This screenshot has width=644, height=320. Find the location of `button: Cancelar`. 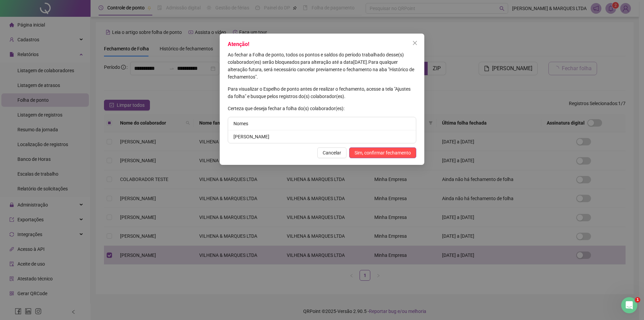

button: Cancelar is located at coordinates (332, 153).